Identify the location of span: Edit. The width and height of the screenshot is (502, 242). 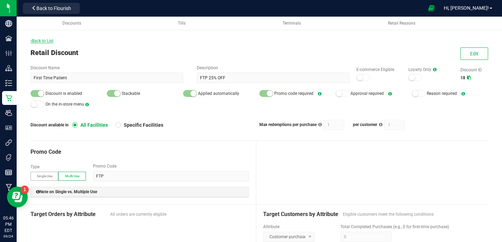
(474, 54).